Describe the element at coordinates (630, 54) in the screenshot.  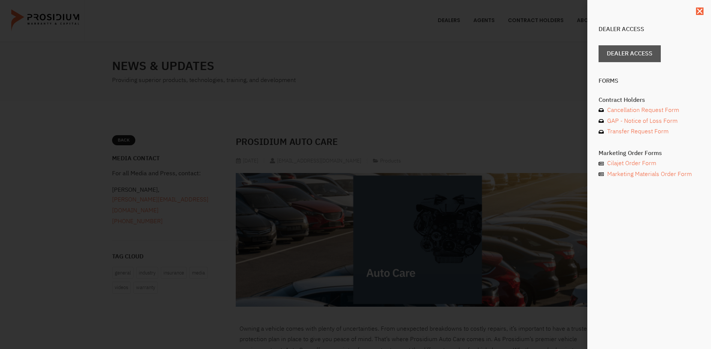
I see `span: Dealer Access` at that location.